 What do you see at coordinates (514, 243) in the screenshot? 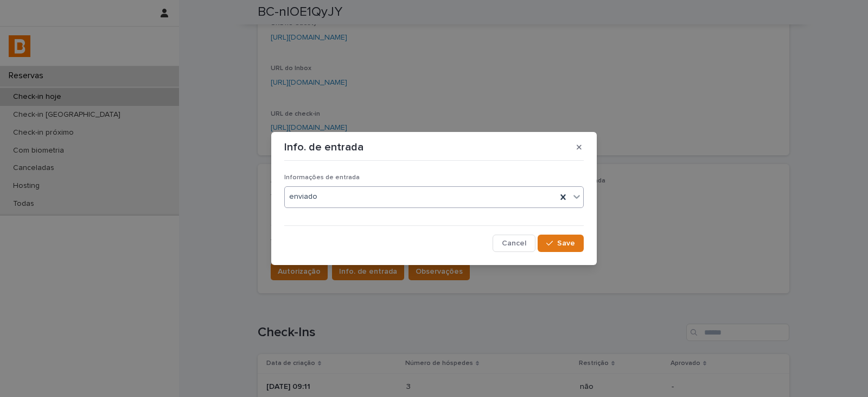
I see `button: Cancel` at bounding box center [514, 243].